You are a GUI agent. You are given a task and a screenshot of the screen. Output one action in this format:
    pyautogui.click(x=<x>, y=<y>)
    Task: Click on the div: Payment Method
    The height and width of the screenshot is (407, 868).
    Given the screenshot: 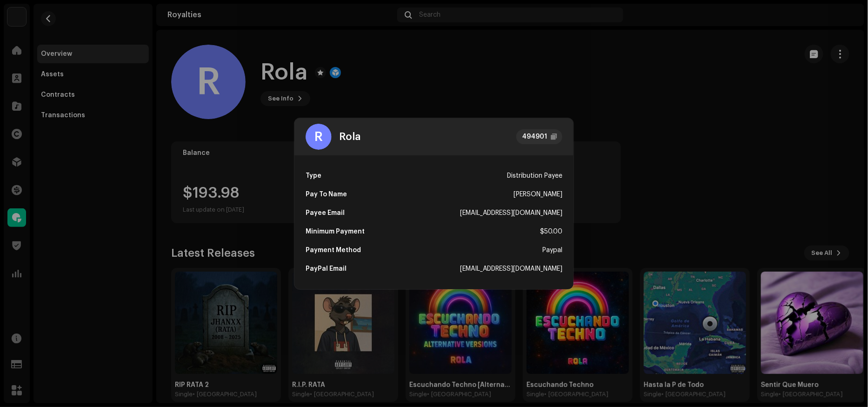 What is the action you would take?
    pyautogui.click(x=333, y=250)
    